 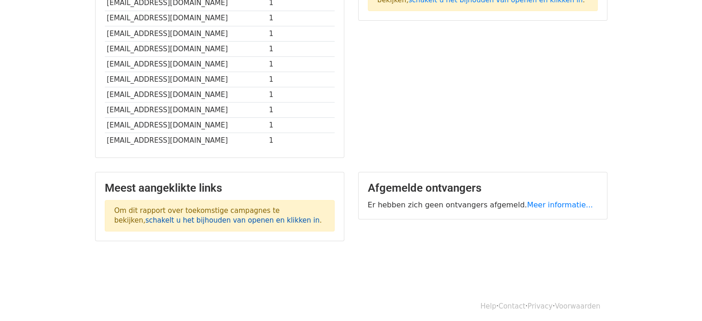 I want to click on font: Om dit rapport over toekomstige campagnes te bekijken,, so click(x=197, y=215).